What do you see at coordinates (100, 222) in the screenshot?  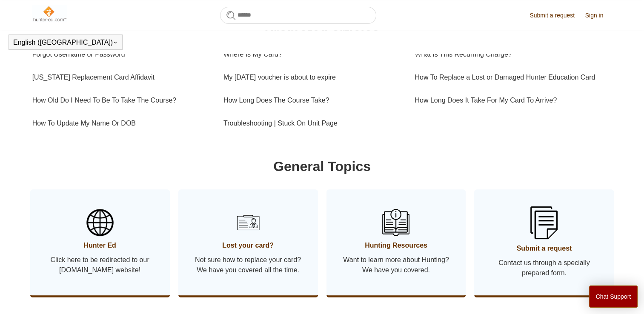 I see `img: 01HZPCYSBW5AHTQ31RY2D2VRJS` at bounding box center [100, 222].